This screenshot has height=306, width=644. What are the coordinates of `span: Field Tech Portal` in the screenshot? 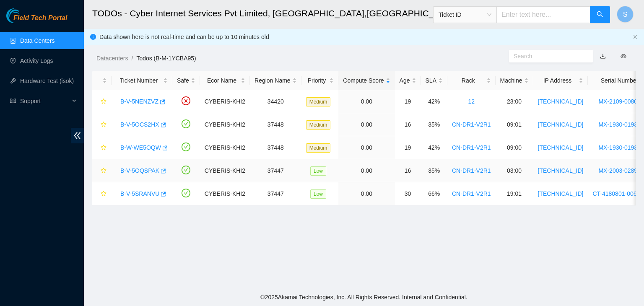 It's located at (40, 18).